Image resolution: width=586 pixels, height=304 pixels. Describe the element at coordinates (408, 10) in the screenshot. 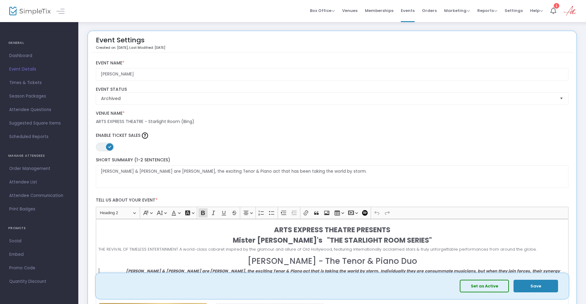

I see `span: Events` at that location.